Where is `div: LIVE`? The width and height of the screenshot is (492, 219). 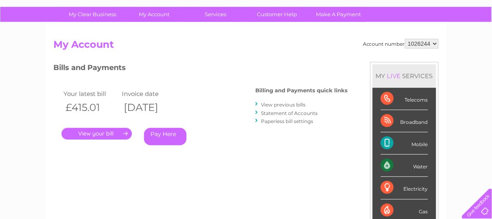
div: LIVE is located at coordinates (394, 76).